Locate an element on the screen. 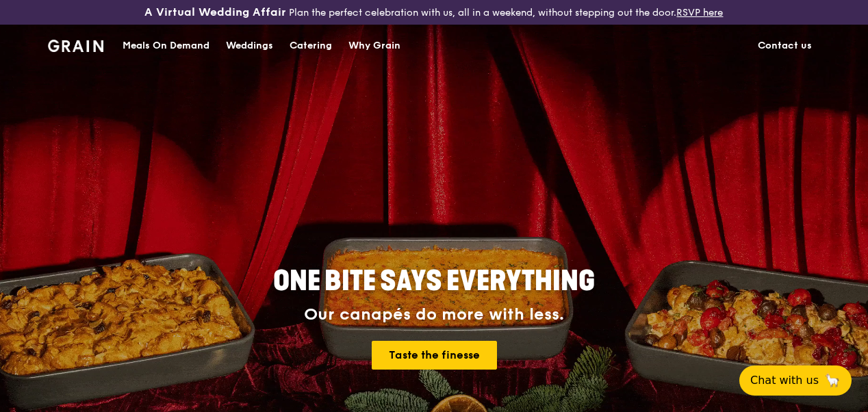  div: Weddings is located at coordinates (249, 46).